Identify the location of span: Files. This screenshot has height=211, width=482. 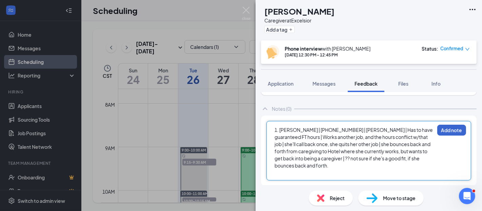
(404, 83).